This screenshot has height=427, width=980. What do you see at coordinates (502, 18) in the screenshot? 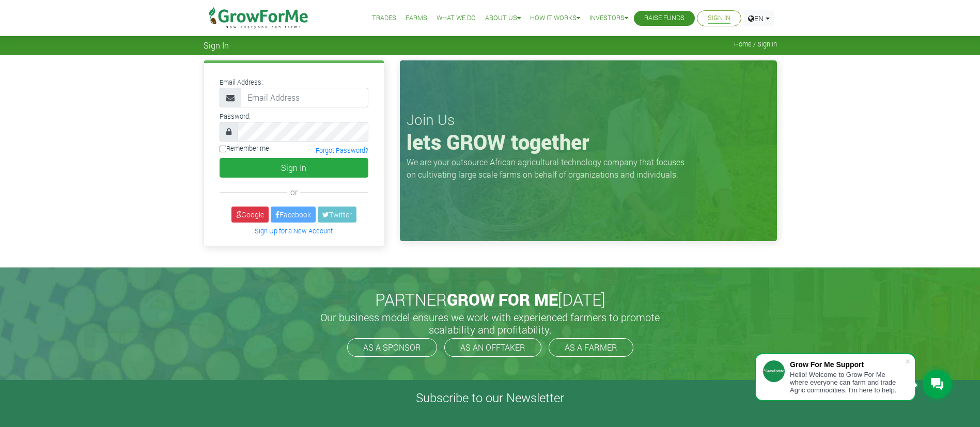
I see `a: About Us` at bounding box center [502, 18].